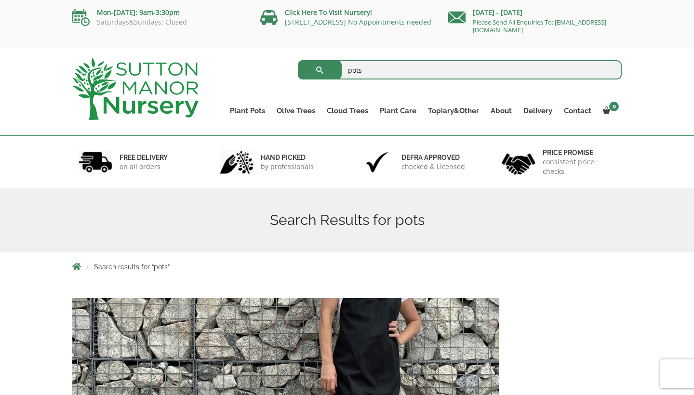  Describe the element at coordinates (296, 111) in the screenshot. I see `a: Olive Trees` at that location.